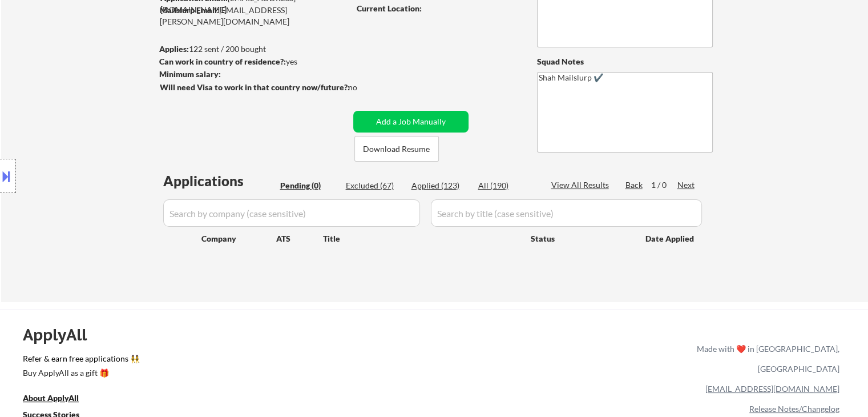  What do you see at coordinates (189, 10) in the screenshot?
I see `strong: Mailslurp Email:` at bounding box center [189, 10].